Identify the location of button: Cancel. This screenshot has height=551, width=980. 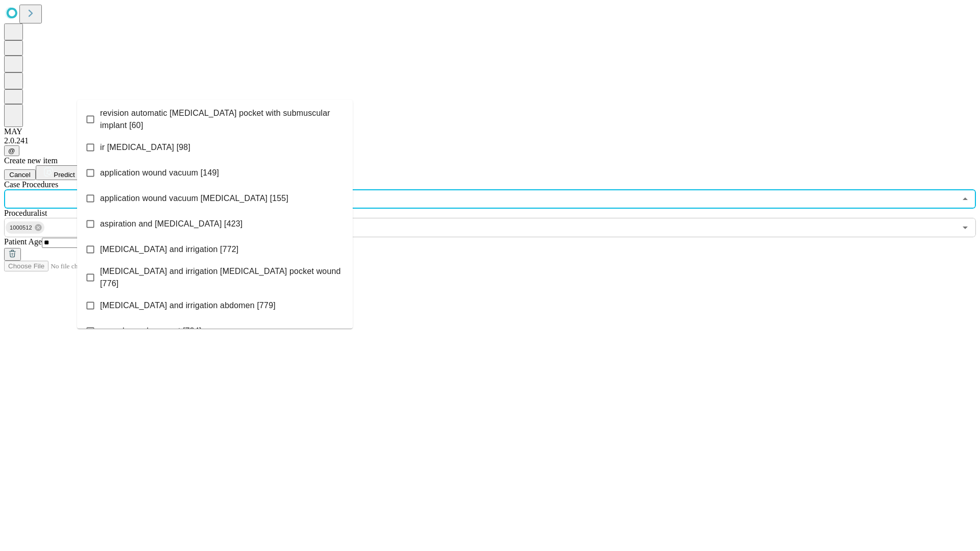
(20, 175).